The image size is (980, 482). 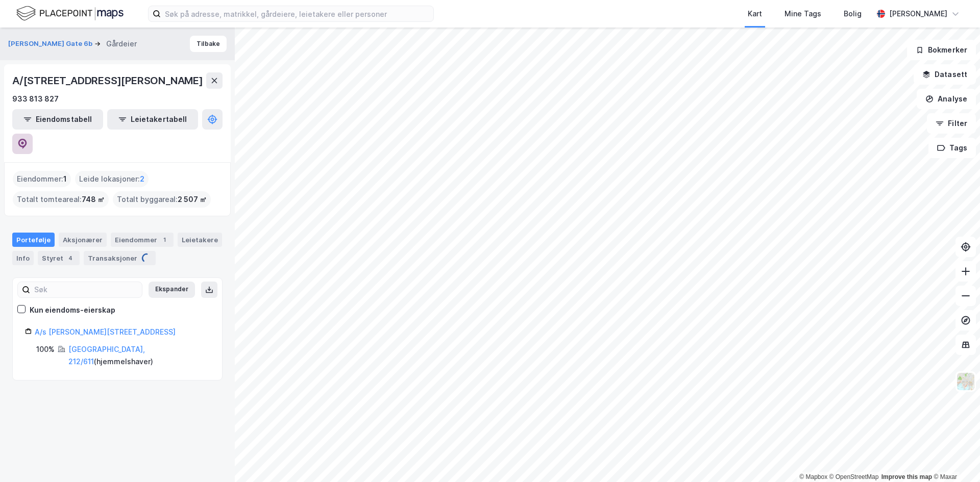 What do you see at coordinates (853, 14) in the screenshot?
I see `div: Bolig` at bounding box center [853, 14].